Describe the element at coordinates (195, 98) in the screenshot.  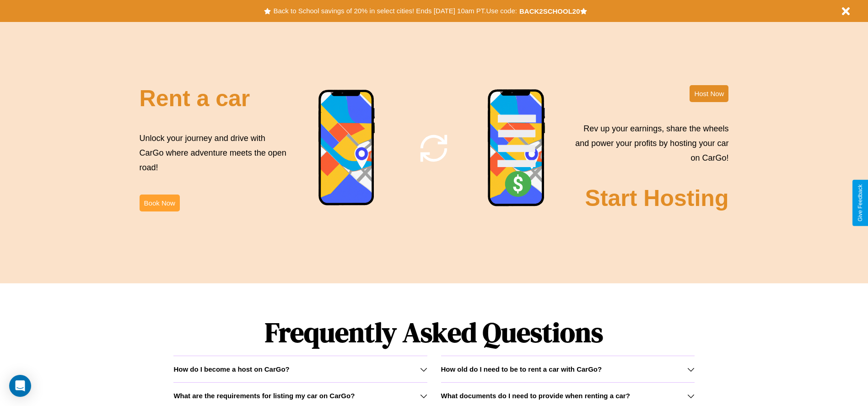
I see `h2: Rent a car` at that location.